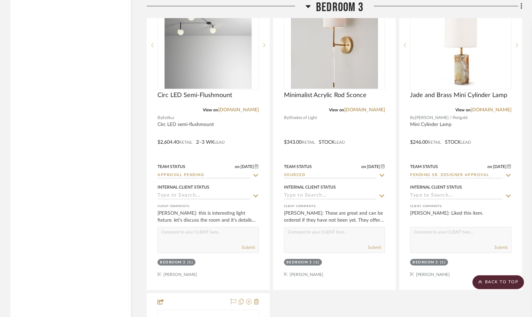  What do you see at coordinates (208, 45) in the screenshot?
I see `img: Circ LED Semi-Flushmount` at bounding box center [208, 45].